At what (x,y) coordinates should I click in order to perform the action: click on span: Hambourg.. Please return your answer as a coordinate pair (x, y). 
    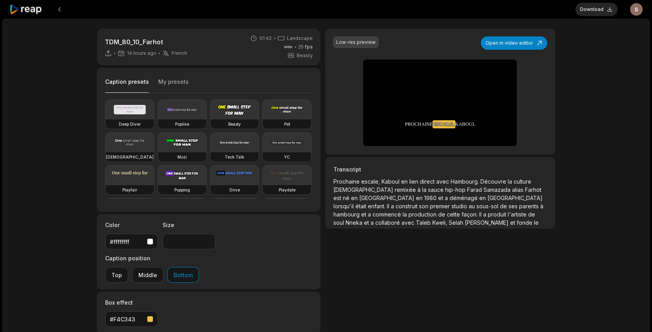
    Looking at the image, I should click on (466, 181).